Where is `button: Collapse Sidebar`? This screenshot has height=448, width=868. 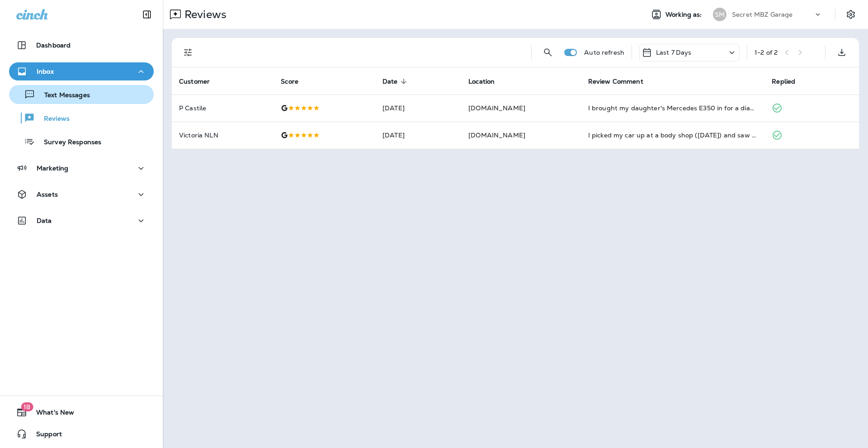 button: Collapse Sidebar is located at coordinates (147, 14).